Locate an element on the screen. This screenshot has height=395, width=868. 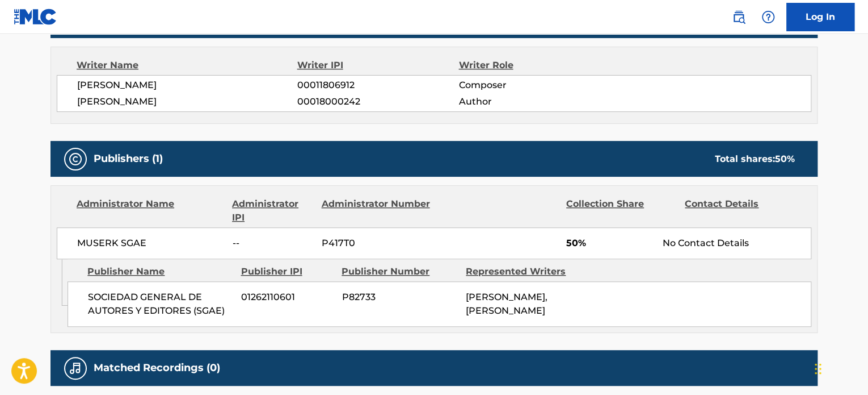
span: 00011806912 is located at coordinates (378, 85).